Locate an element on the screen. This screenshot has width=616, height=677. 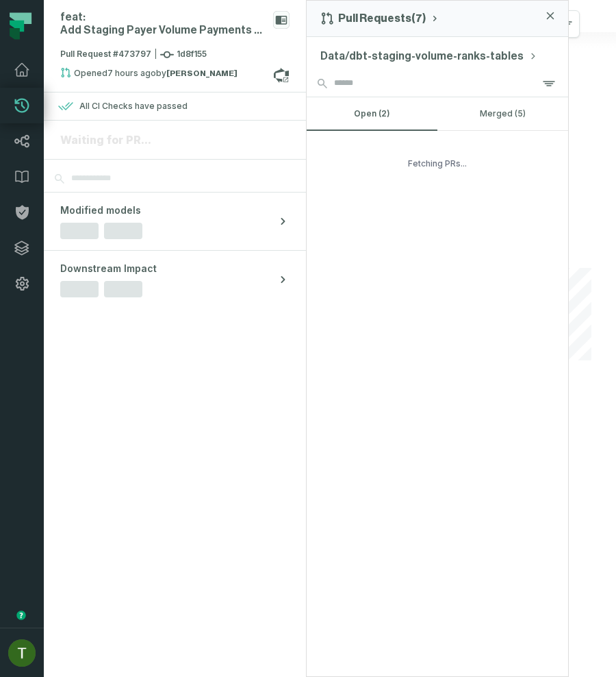
strong: Shadi Massalha (shadima@payoneer.com) is located at coordinates (202, 74).